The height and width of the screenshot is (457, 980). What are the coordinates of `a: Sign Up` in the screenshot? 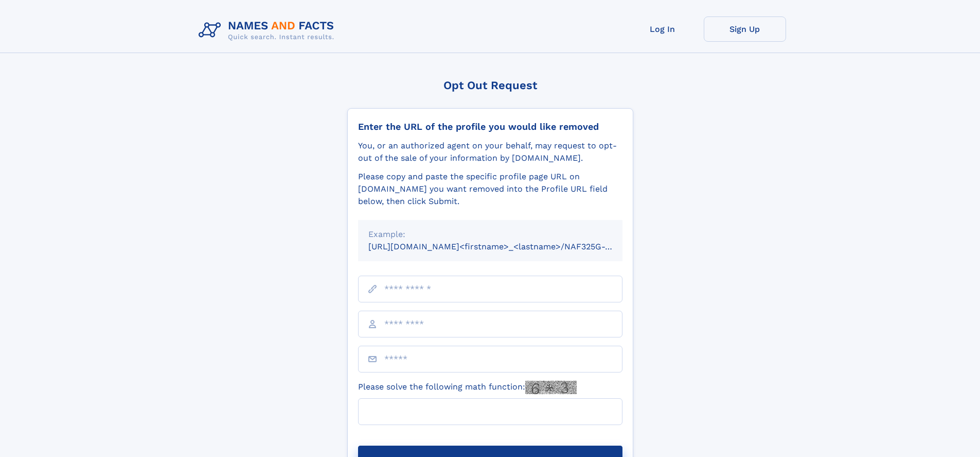 It's located at (745, 29).